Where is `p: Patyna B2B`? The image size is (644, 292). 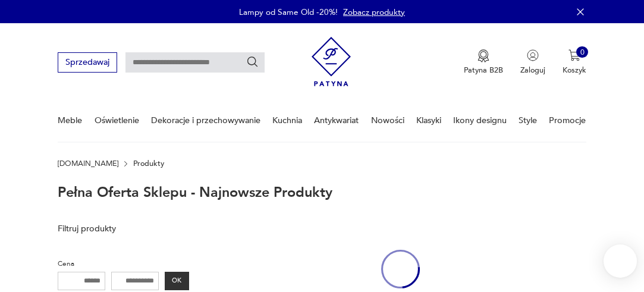 p: Patyna B2B is located at coordinates (484, 70).